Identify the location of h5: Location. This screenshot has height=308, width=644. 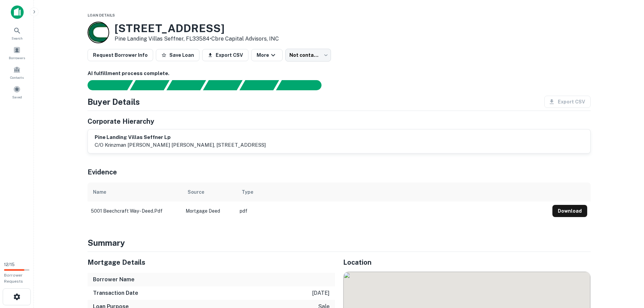
(467, 263).